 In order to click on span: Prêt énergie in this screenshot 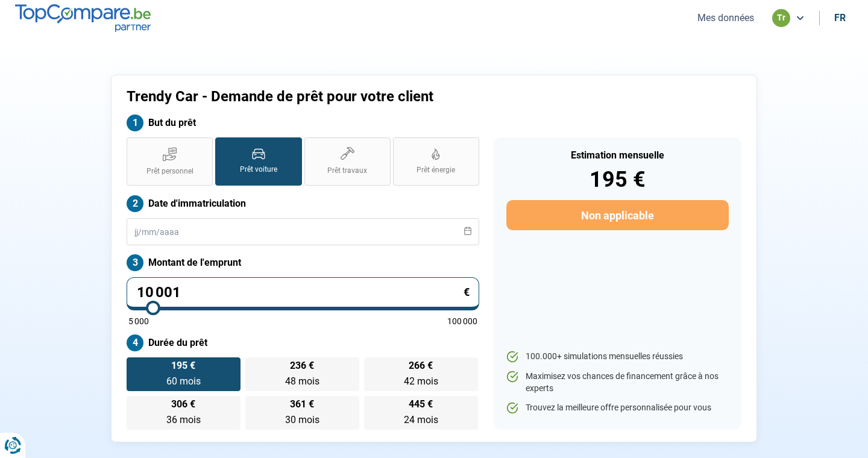, I will do `click(436, 170)`.